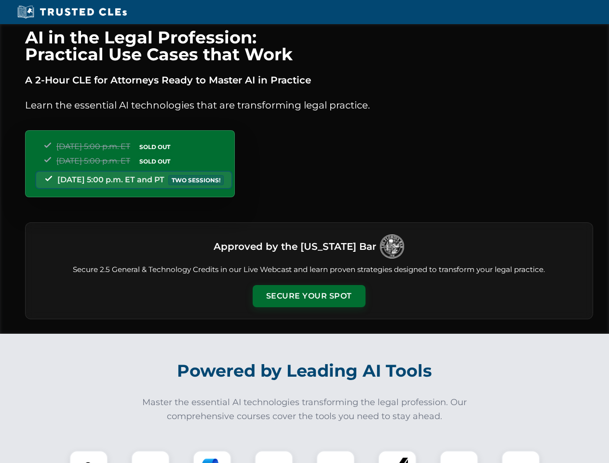  What do you see at coordinates (309, 296) in the screenshot?
I see `button: Secure Your Spot` at bounding box center [309, 296].